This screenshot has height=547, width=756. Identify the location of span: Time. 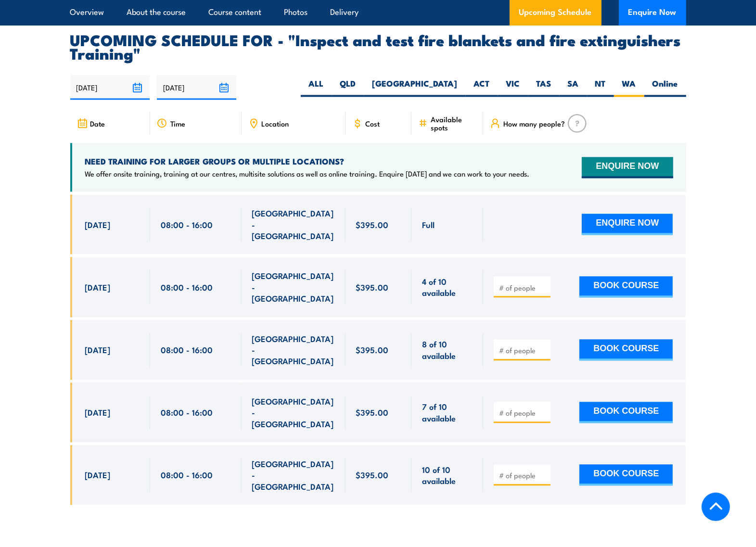
(178, 123).